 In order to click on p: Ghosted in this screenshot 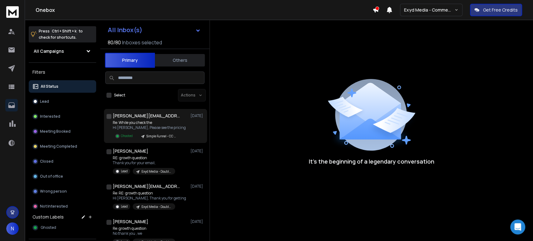, I will do `click(127, 136)`.